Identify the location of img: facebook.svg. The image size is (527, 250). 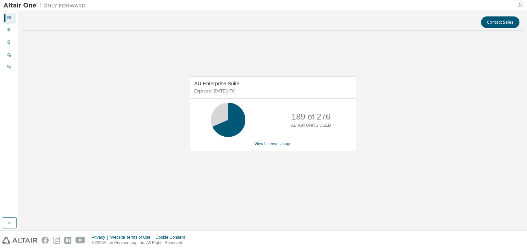
(45, 240).